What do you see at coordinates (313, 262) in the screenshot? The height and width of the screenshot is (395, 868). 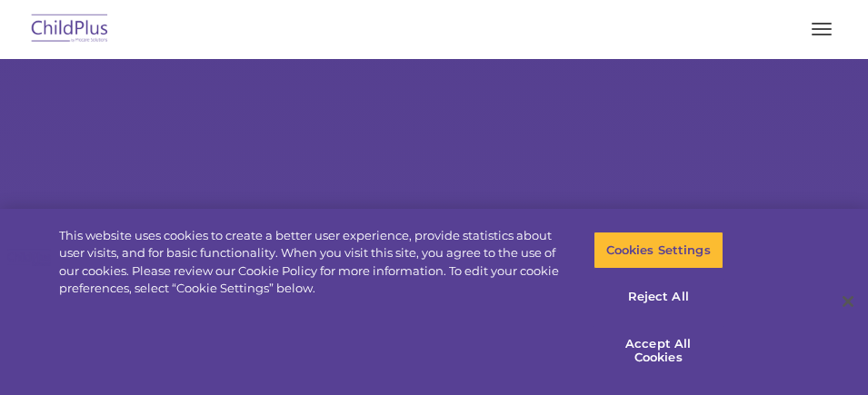 I see `div: This website uses cookies to create a better user experience, provide statistics about user visit...` at bounding box center [313, 262].